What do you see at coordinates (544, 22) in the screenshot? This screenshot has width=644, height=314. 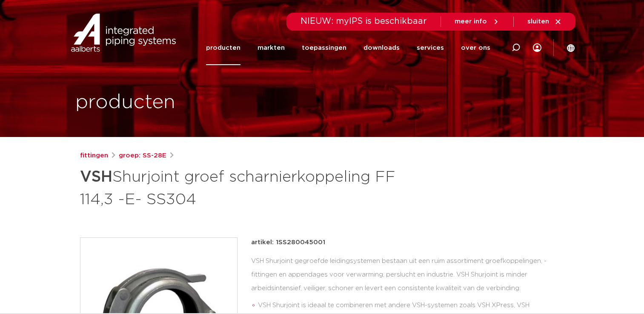 I see `a: sluiten` at bounding box center [544, 22].